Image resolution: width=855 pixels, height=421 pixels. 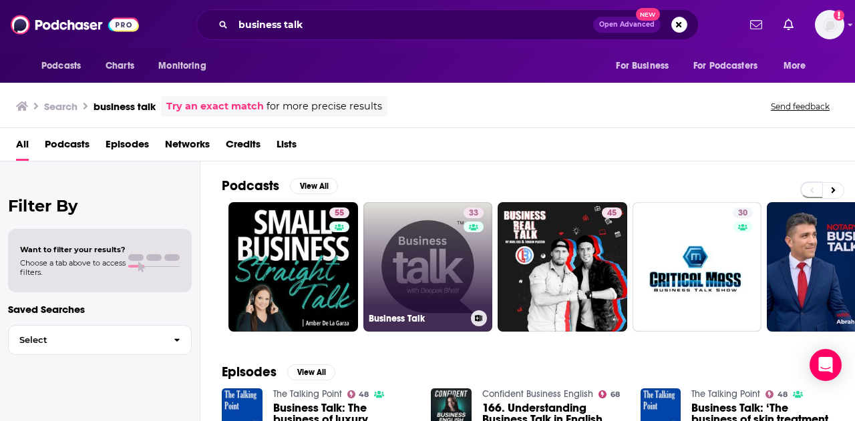 What do you see at coordinates (127, 147) in the screenshot?
I see `a: Episodes` at bounding box center [127, 147].